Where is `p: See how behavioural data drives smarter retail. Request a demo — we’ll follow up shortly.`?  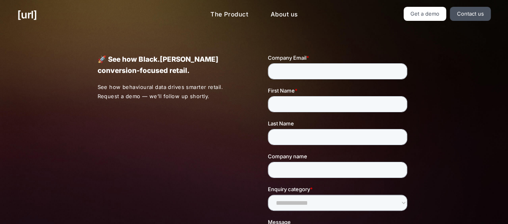
p: See how behavioural data drives smarter retail. Request a demo — we’ll follow up shortly. is located at coordinates (169, 92).